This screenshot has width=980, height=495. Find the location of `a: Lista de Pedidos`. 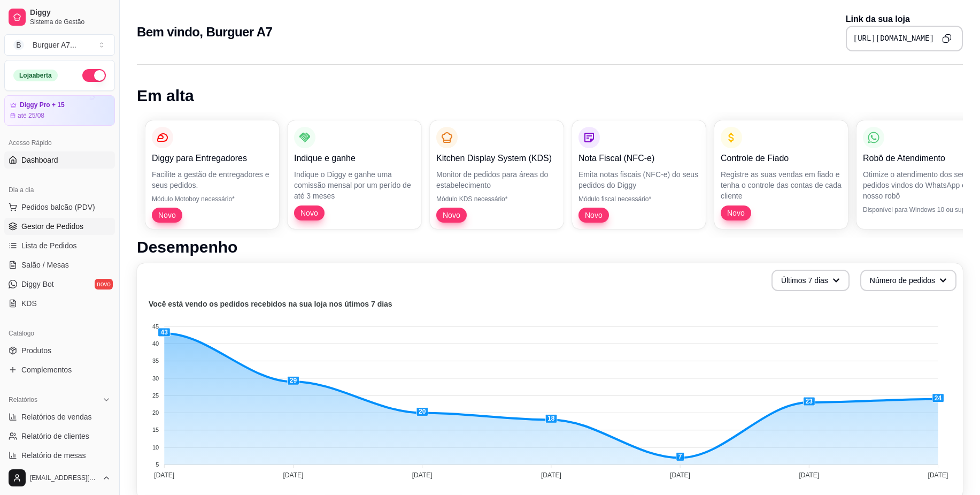

a: Lista de Pedidos is located at coordinates (59, 246).